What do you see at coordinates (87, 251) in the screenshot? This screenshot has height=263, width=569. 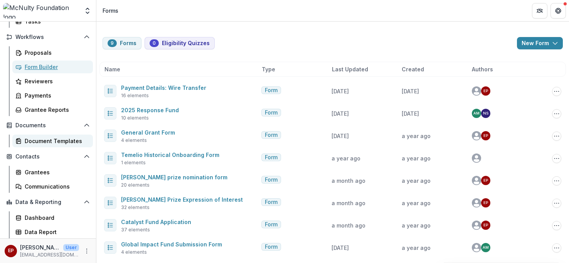 I see `button: More` at bounding box center [87, 251].